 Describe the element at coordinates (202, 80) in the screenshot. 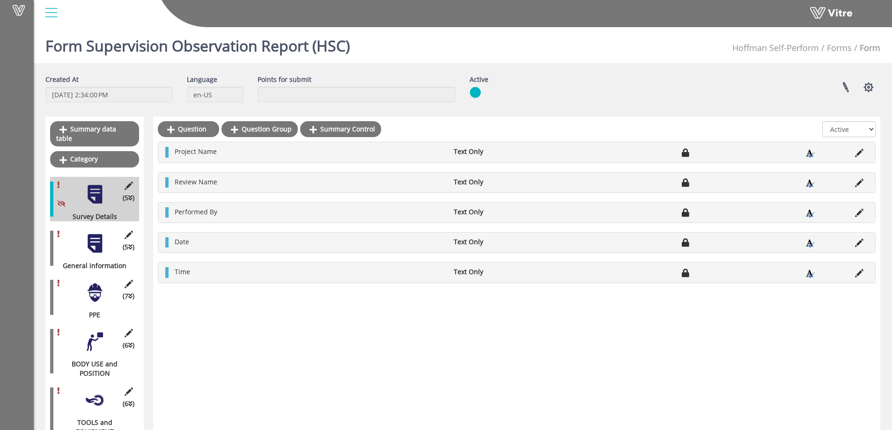

I see `label: Language` at that location.